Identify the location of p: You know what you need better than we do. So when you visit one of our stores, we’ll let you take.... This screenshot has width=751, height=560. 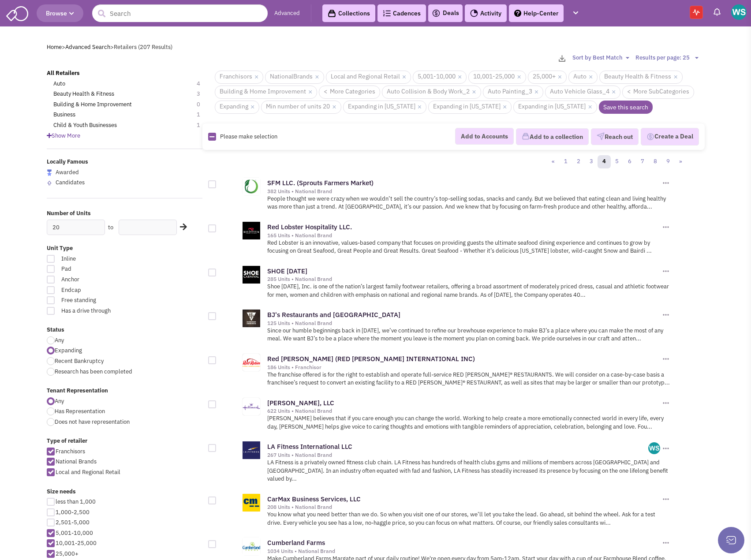
(469, 518).